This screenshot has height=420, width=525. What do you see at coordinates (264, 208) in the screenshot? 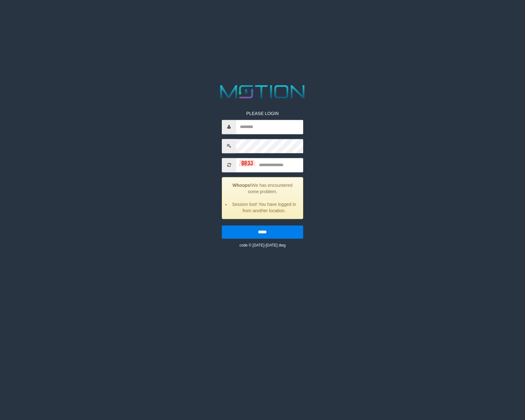
I see `li: Session lost! You have logged in from another location.` at bounding box center [264, 208].